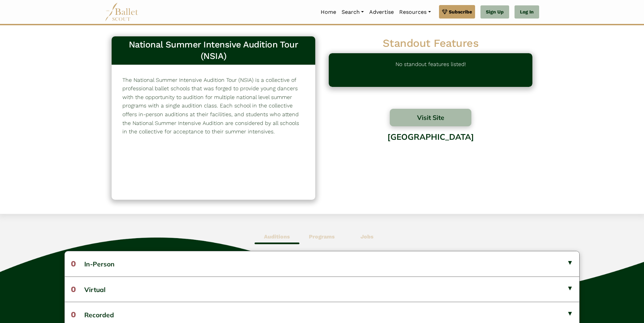  I want to click on a: Visit Site, so click(430, 117).